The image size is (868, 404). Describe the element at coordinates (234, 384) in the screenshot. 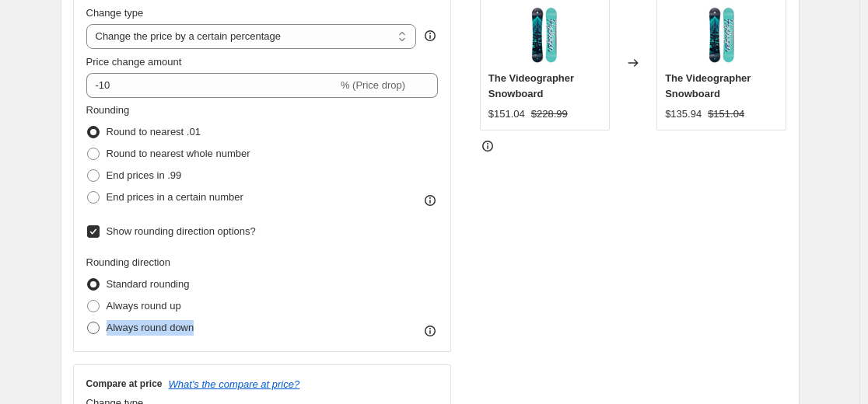

I see `button: What's the compare at price?` at that location.